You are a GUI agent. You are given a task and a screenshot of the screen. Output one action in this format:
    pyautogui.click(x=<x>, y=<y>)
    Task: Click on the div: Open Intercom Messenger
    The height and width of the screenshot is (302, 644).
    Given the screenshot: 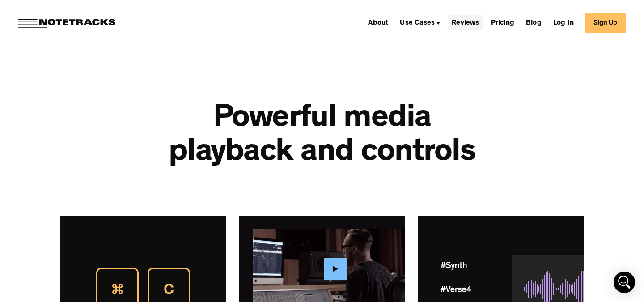 What is the action you would take?
    pyautogui.click(x=624, y=283)
    